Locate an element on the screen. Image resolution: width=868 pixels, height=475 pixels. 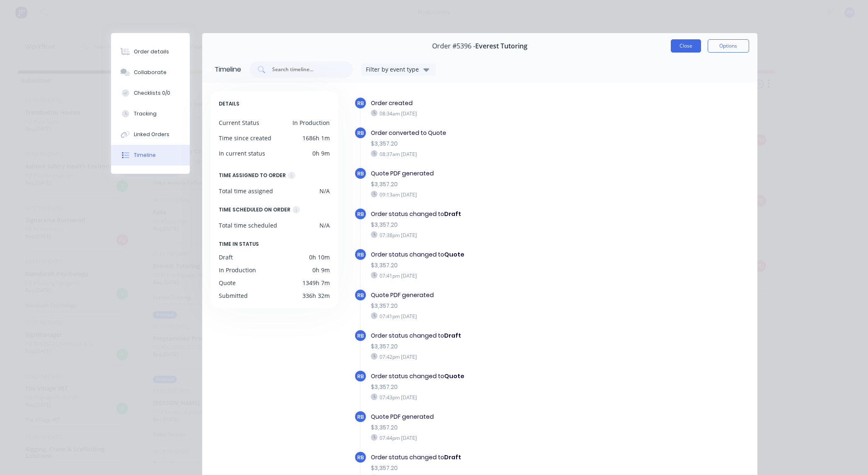
span: TIME IN STATUS is located at coordinates (239, 244).